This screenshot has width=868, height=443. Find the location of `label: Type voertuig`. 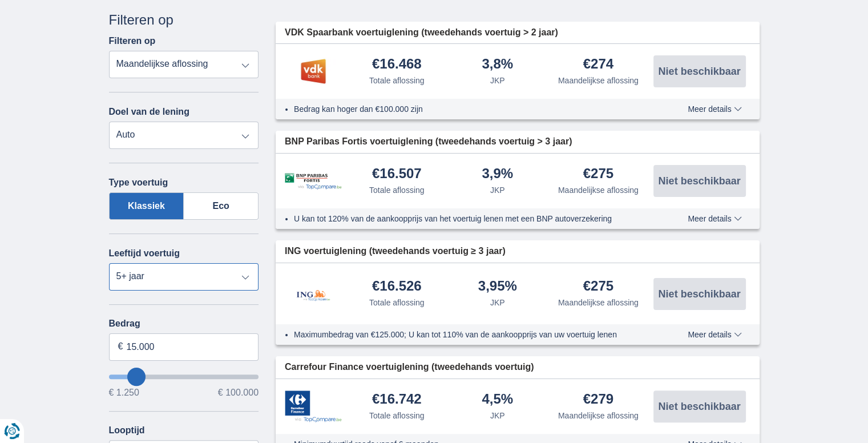

label: Type voertuig is located at coordinates (139, 182).